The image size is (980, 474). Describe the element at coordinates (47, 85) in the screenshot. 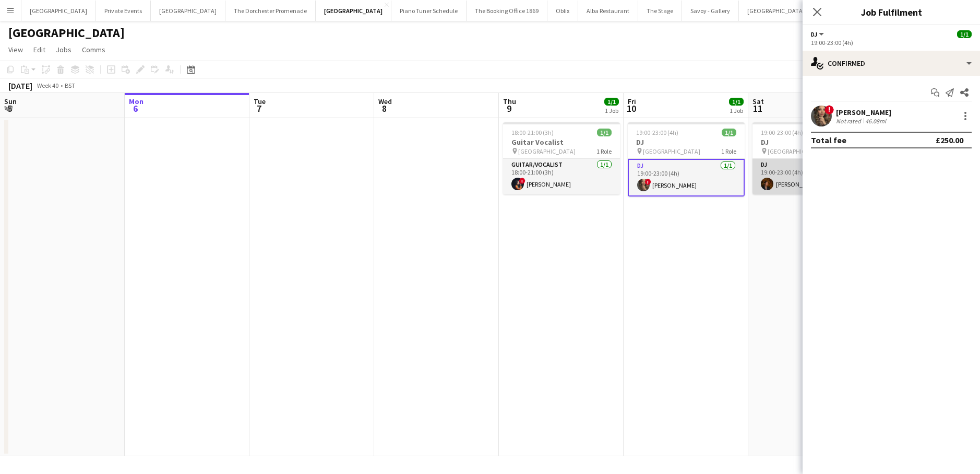

I see `span: Week 40` at that location.